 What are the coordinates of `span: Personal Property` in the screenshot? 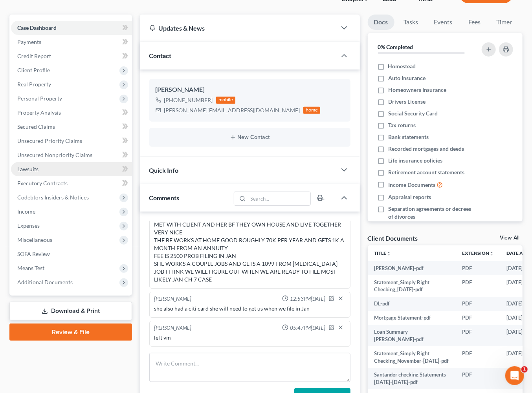 It's located at (40, 98).